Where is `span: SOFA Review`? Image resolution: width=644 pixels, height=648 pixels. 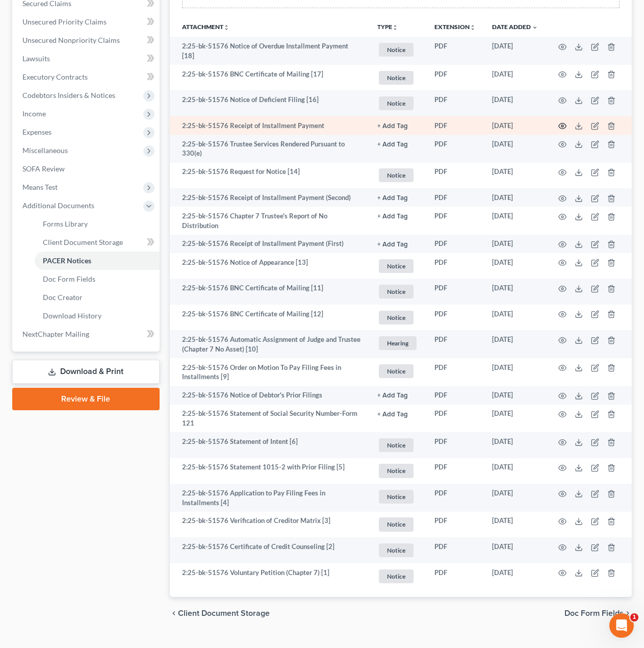
span: SOFA Review is located at coordinates (44, 168).